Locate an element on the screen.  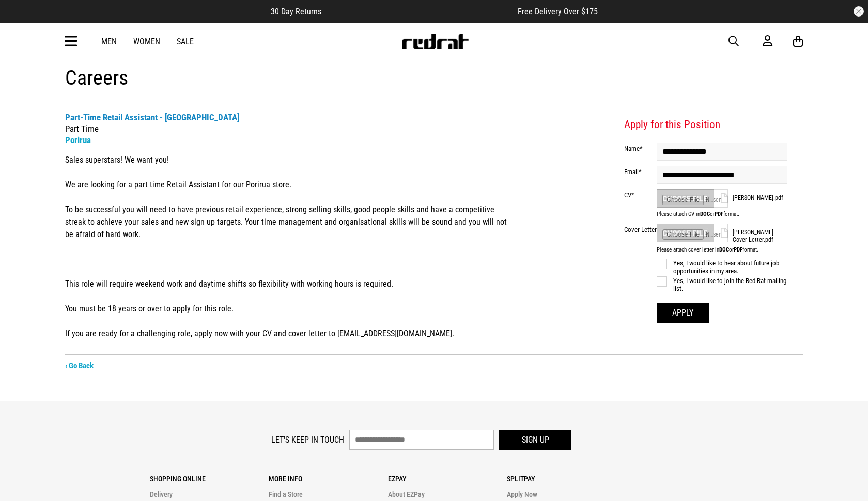
h1: Careers is located at coordinates (434, 82).